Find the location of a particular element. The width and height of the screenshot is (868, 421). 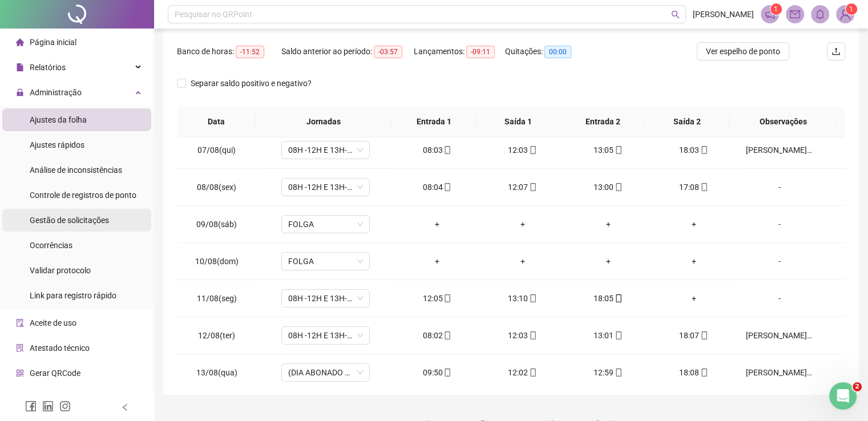

span: Ajustes rápidos is located at coordinates (57, 145).